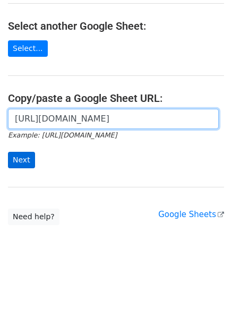 Image resolution: width=232 pixels, height=310 pixels. Describe the element at coordinates (116, 98) in the screenshot. I see `h4: Copy/paste a Google Sheet URL:` at that location.